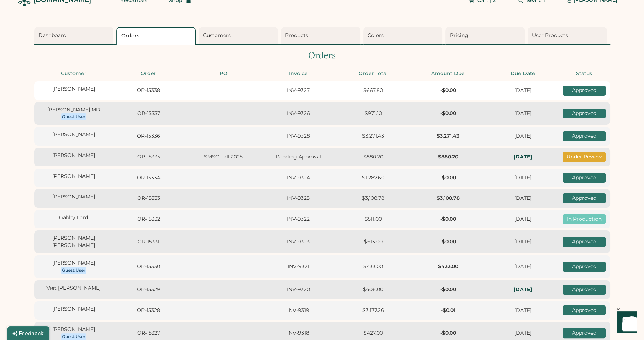  Describe the element at coordinates (298, 198) in the screenshot. I see `div: INV-9325` at that location.